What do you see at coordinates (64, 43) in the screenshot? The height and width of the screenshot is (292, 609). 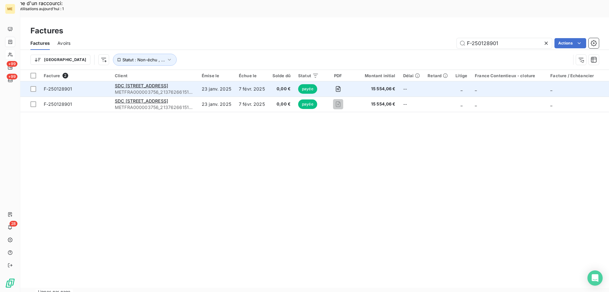 I see `span: Avoirs` at bounding box center [64, 43].